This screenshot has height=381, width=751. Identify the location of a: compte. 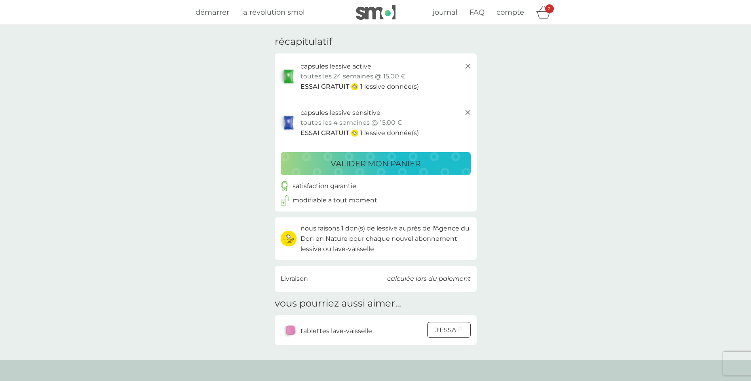
(510, 12).